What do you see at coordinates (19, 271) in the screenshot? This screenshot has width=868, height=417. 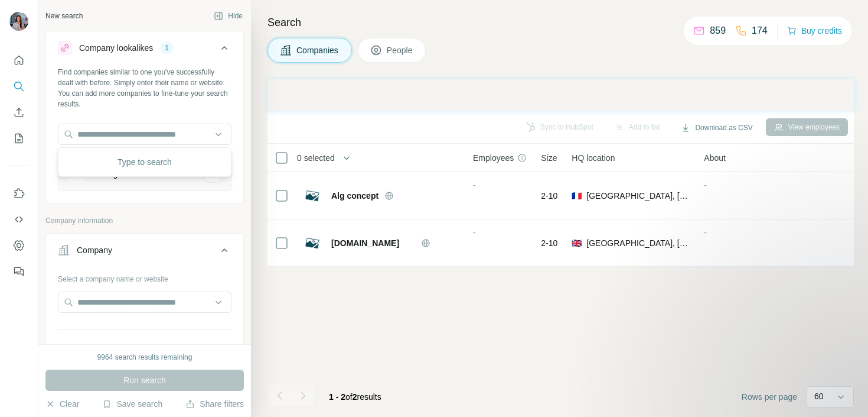 I see `button: Feedback` at bounding box center [19, 271].